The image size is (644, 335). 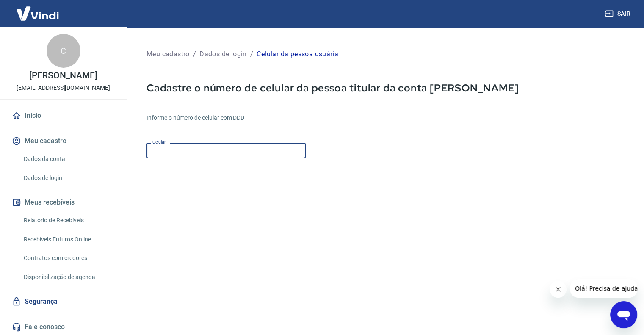 What do you see at coordinates (68, 159) in the screenshot?
I see `a: Dados da conta` at bounding box center [68, 159].